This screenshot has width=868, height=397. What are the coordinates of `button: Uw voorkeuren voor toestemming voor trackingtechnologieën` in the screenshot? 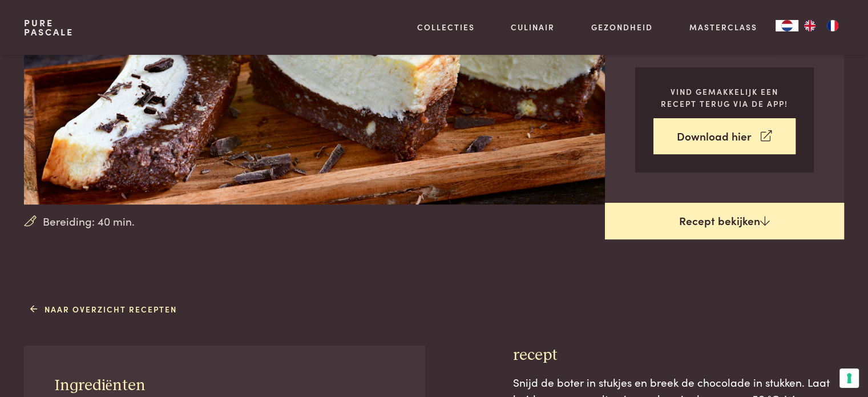 It's located at (850, 378).